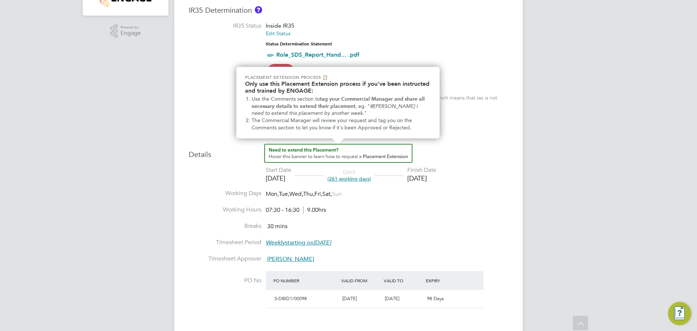  What do you see at coordinates (299, 243) in the screenshot?
I see `span: starting on` at bounding box center [299, 243].